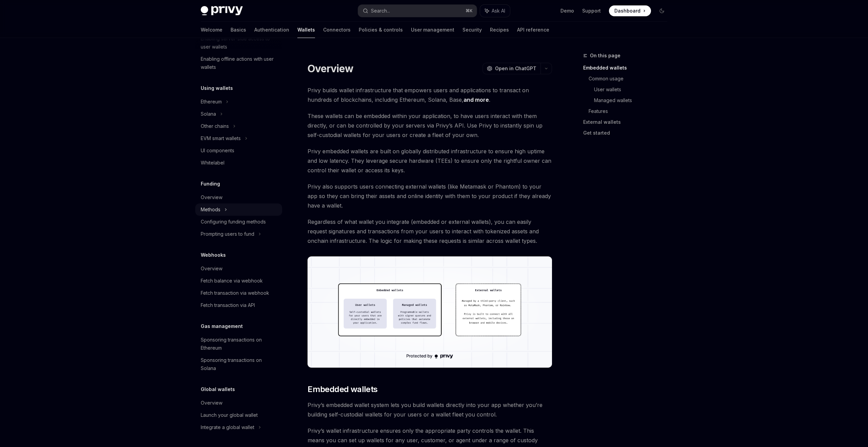 Image resolution: width=868 pixels, height=447 pixels. I want to click on button: Search...⌘K, so click(418, 11).